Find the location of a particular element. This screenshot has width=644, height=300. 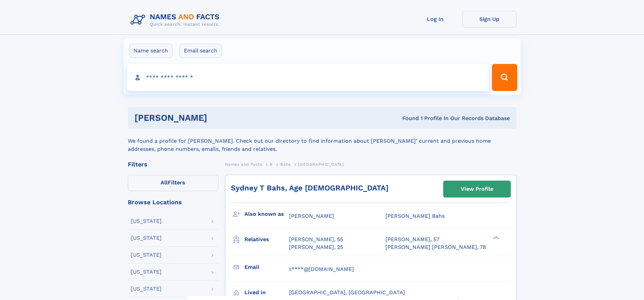

a: B is located at coordinates (271, 164).